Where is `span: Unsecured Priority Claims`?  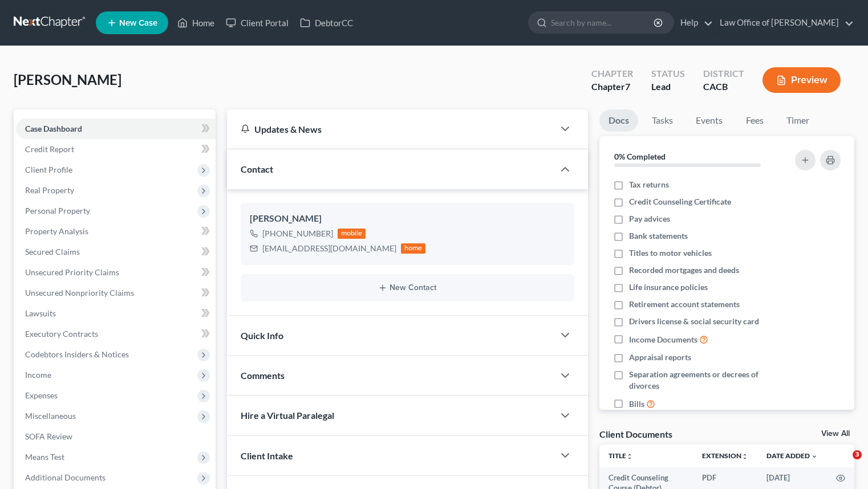
span: Unsecured Priority Claims is located at coordinates (72, 272).